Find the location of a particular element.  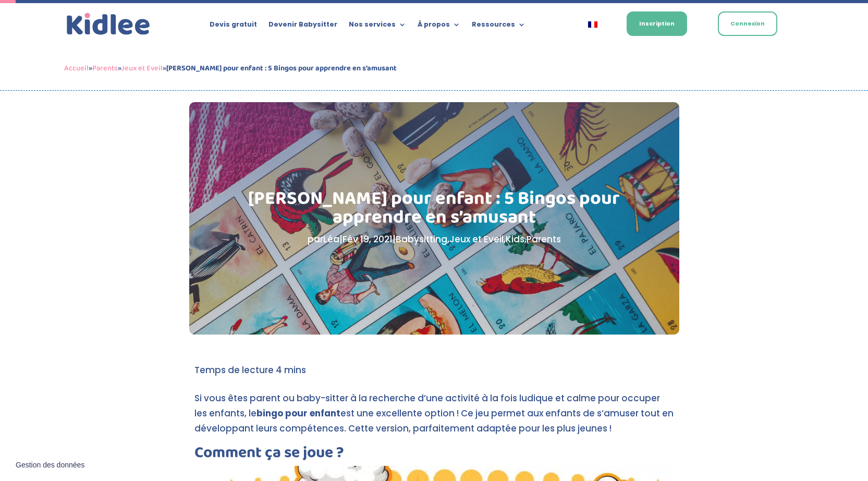

p: par | | , , , is located at coordinates (434, 239).